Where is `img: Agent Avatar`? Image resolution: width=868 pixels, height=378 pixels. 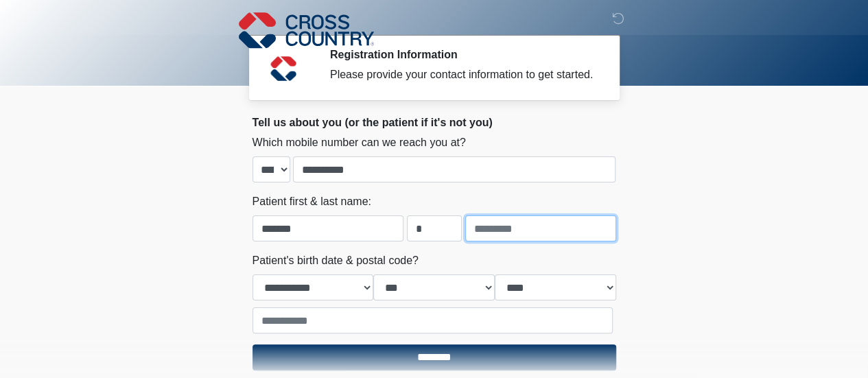
img: Agent Avatar is located at coordinates (283, 69).